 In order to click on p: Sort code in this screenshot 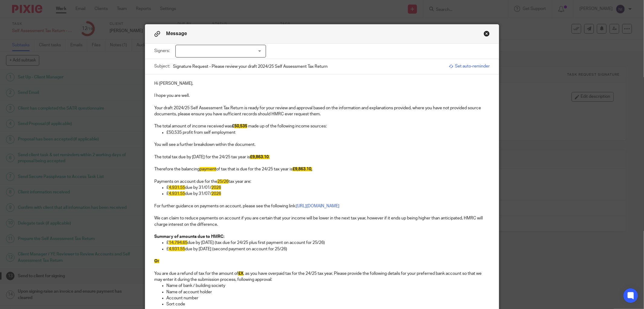, I will do `click(328, 304)`.